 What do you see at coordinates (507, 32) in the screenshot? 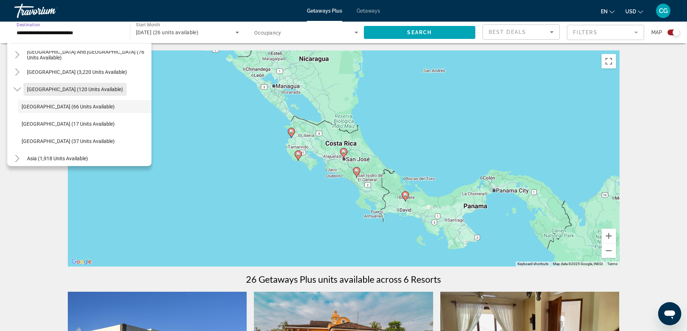
I see `span: Best Deals` at bounding box center [507, 32].